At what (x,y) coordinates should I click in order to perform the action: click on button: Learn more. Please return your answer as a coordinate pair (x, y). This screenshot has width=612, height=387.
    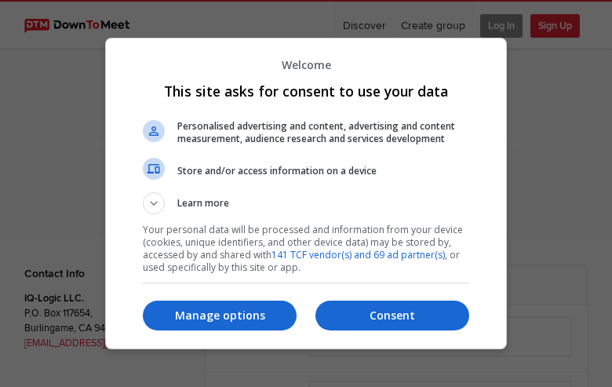
    Looking at the image, I should click on (306, 203).